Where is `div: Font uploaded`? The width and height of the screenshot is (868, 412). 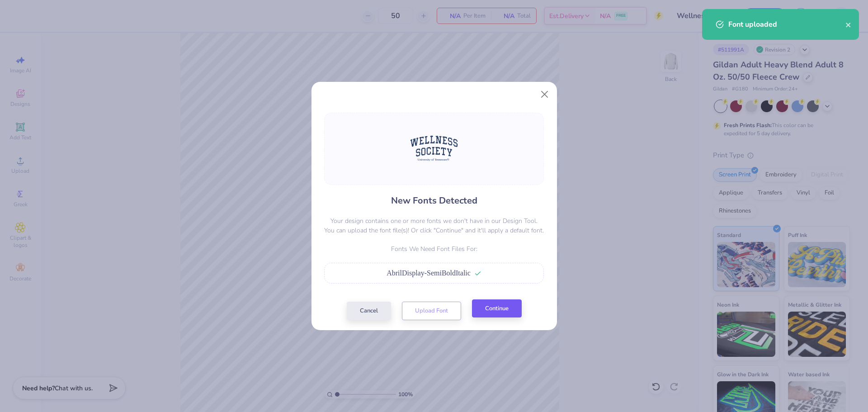
div: Font uploaded is located at coordinates (786, 24).